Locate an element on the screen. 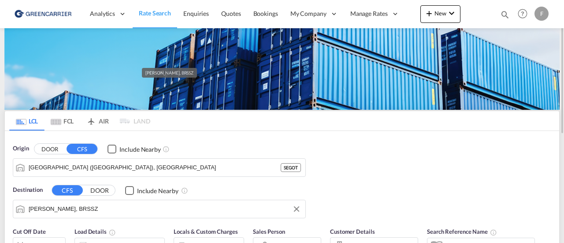  md-icon: icon-magnify is located at coordinates (505, 15).